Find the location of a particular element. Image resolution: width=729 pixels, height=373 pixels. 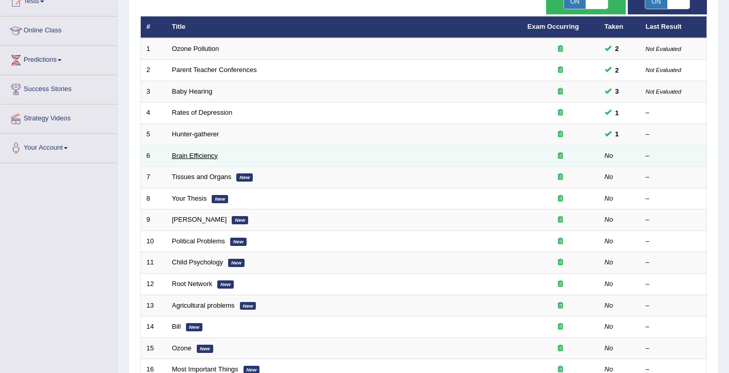

td: 13 is located at coordinates (154, 305).